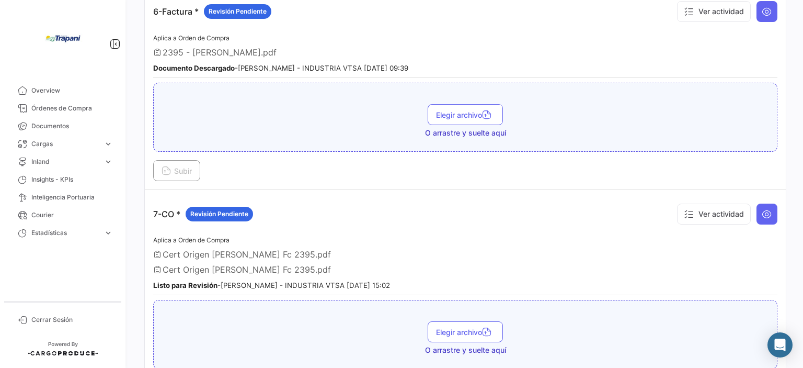 The width and height of the screenshot is (803, 368). What do you see at coordinates (72, 90) in the screenshot?
I see `span: Overview` at bounding box center [72, 90].